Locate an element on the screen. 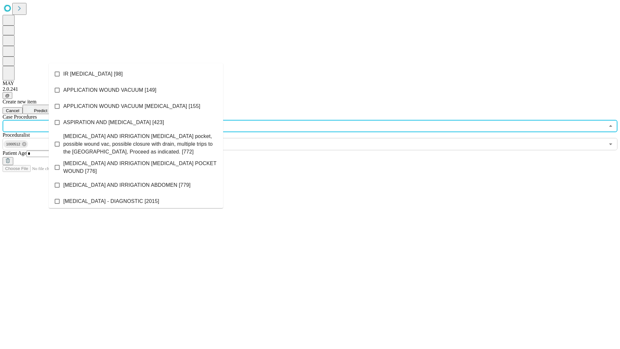  button: Close is located at coordinates (611, 126).